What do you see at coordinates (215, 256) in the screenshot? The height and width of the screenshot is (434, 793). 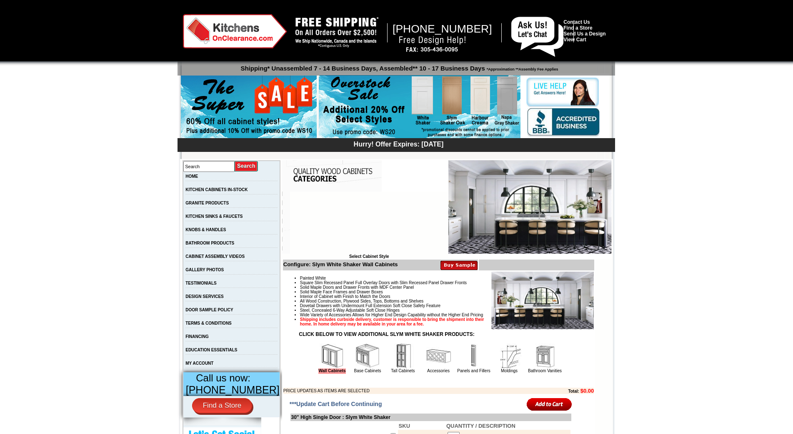 I see `a: CABINET ASSEMBLY VIDEOS` at bounding box center [215, 256].